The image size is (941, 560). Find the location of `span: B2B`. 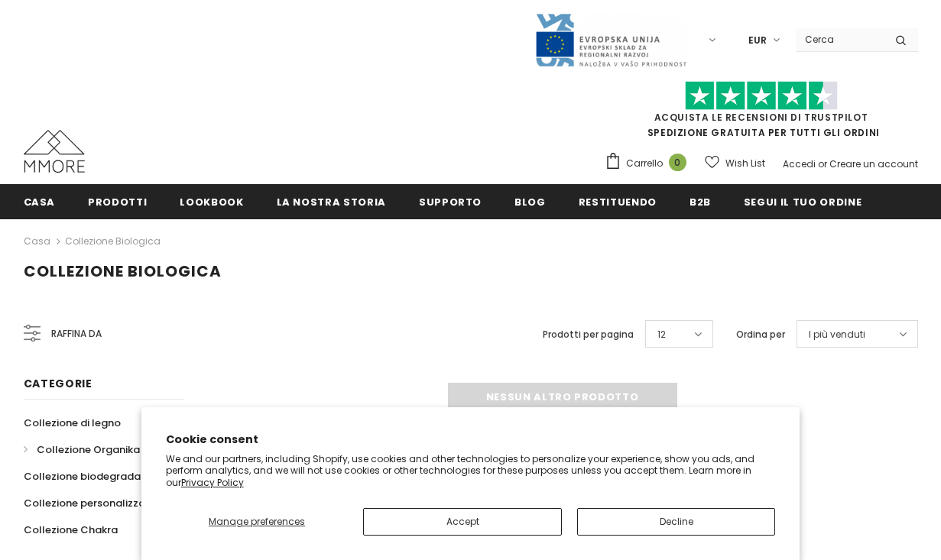

span: B2B is located at coordinates (700, 201).